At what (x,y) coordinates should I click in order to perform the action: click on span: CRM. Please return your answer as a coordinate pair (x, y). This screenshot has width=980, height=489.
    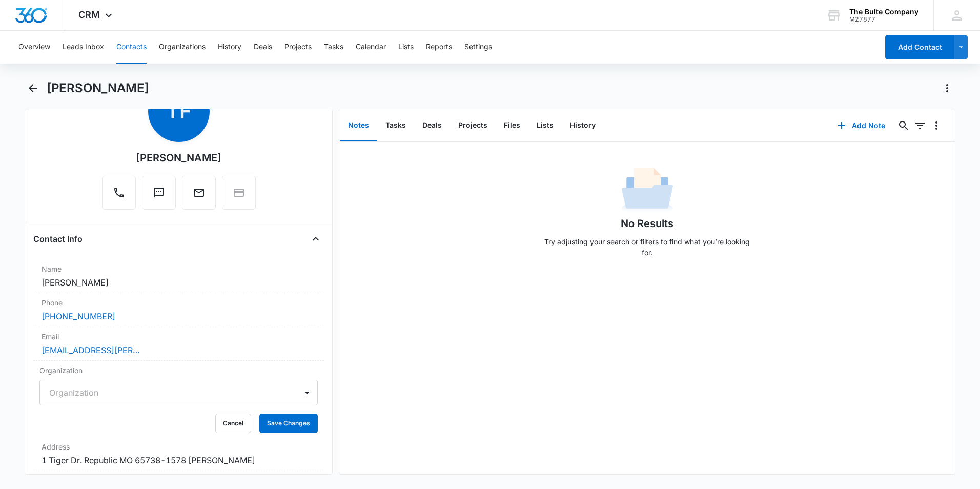
    Looking at the image, I should click on (89, 15).